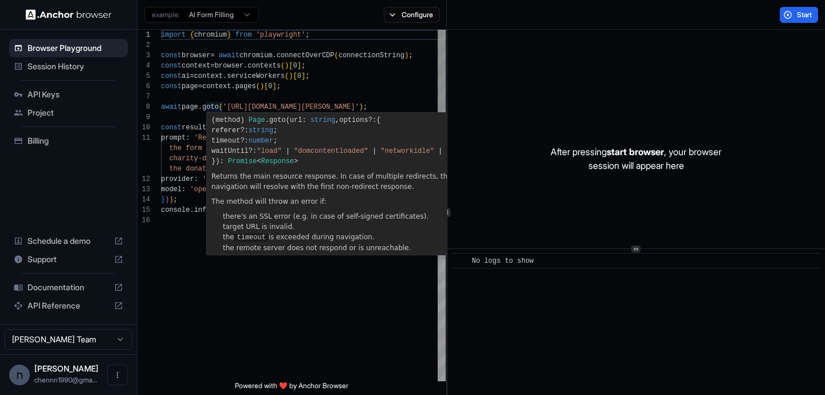  What do you see at coordinates (144, 66) in the screenshot?
I see `div: 4` at bounding box center [144, 66].